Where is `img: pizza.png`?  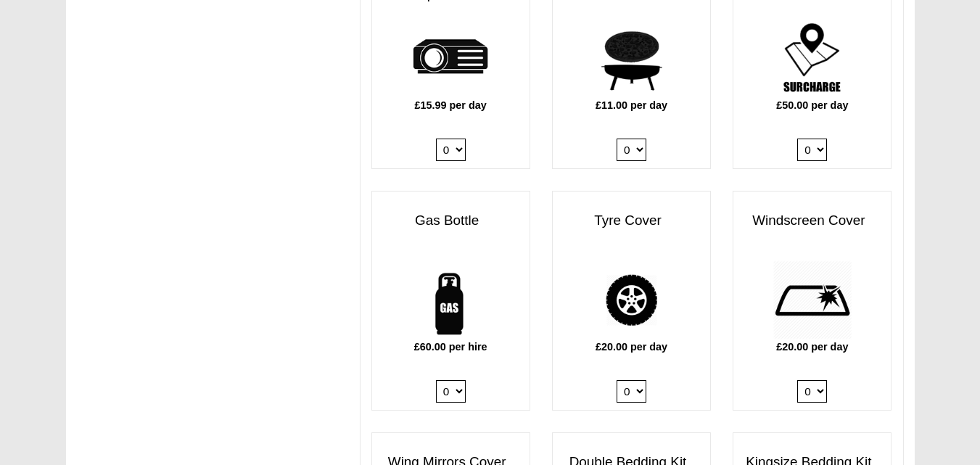 img: pizza.png is located at coordinates (631, 58).